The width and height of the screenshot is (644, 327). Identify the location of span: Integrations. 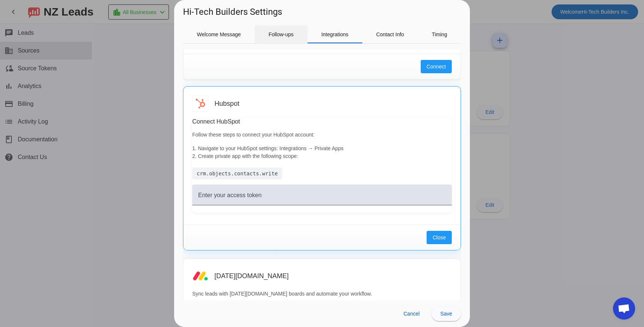
(335, 34).